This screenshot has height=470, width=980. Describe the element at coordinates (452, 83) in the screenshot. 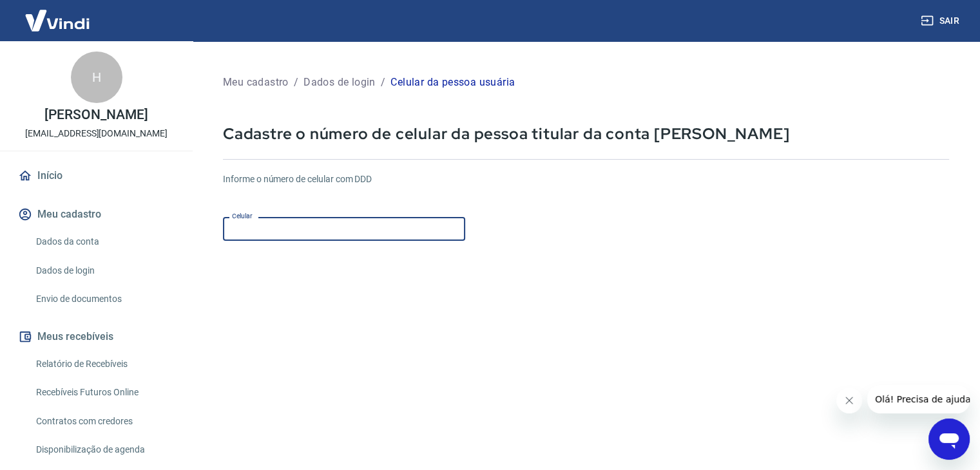

I see `p: Celular da pessoa usuária` at that location.